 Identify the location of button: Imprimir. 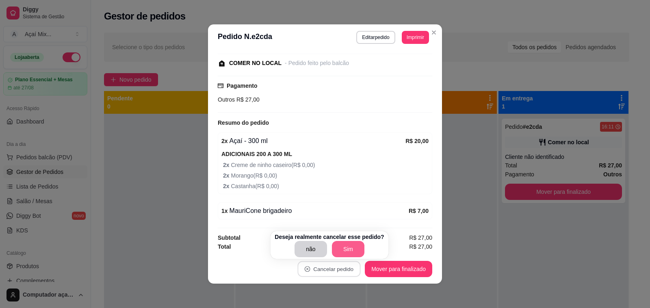
(415, 37).